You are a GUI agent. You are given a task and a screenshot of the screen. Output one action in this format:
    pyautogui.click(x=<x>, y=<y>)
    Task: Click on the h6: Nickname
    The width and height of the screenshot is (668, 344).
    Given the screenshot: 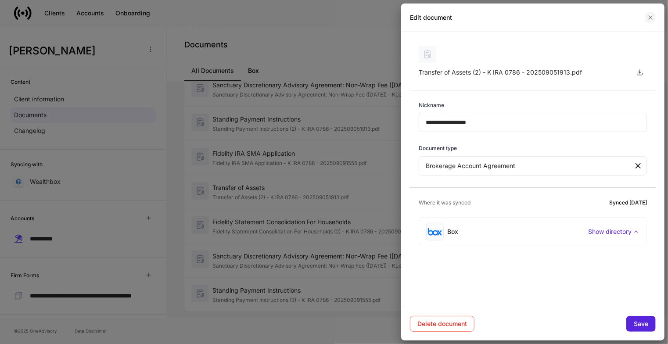 What is the action you would take?
    pyautogui.click(x=432, y=105)
    